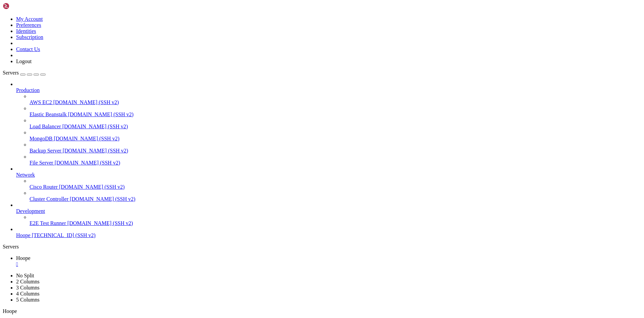 This screenshot has height=318, width=644. I want to click on a: Logout, so click(24, 61).